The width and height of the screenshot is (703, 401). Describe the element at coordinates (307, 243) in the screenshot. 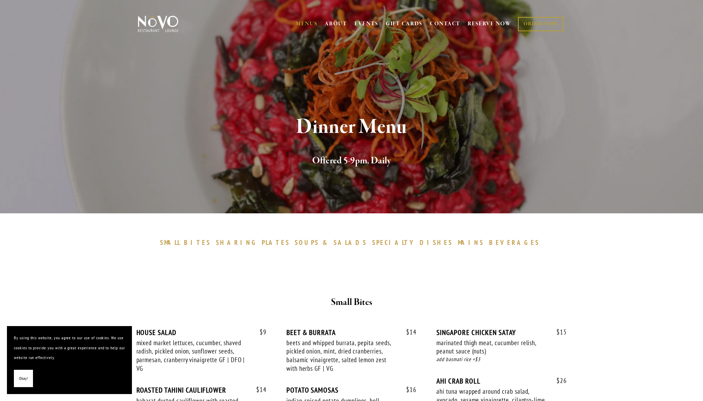

I see `span: SOUPS` at that location.